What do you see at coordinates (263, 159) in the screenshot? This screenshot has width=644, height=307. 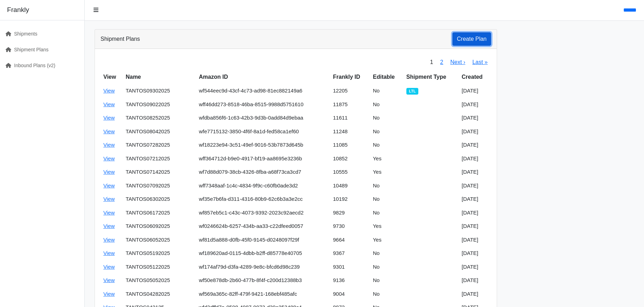 I see `td: wff364712d-b9e0-4917-bf19-aa8695e3236b` at bounding box center [263, 159].